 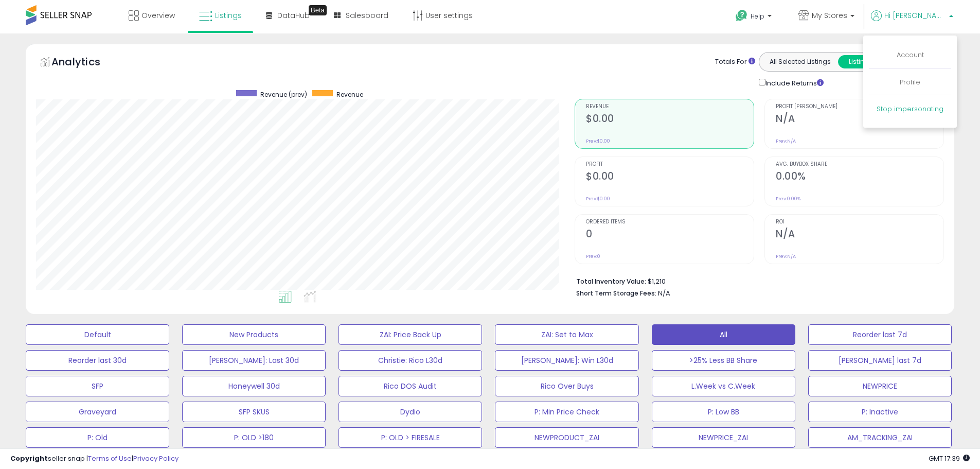 I want to click on button: Reorder last 7d, so click(x=880, y=334).